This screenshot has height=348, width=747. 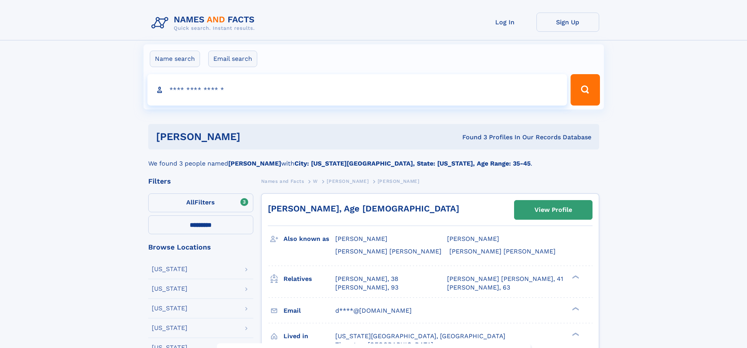 What do you see at coordinates (310, 336) in the screenshot?
I see `h3: Lived in` at bounding box center [310, 336].